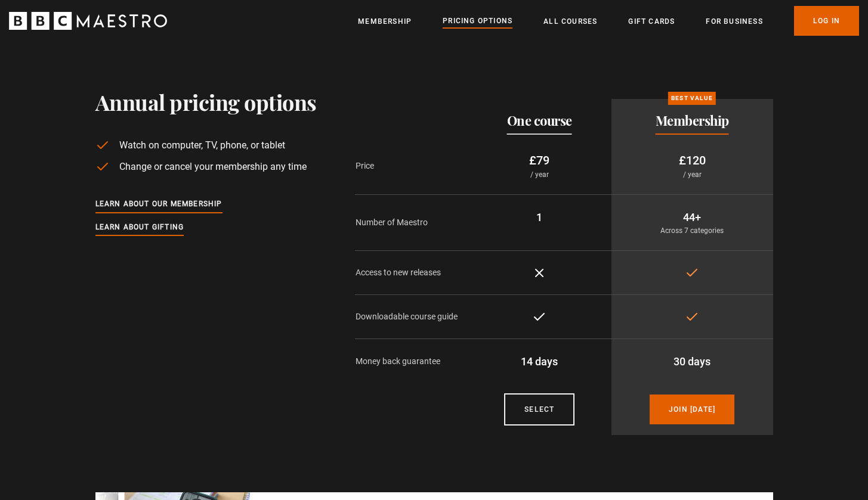 The image size is (868, 500). Describe the element at coordinates (540, 217) in the screenshot. I see `p: 1` at that location.